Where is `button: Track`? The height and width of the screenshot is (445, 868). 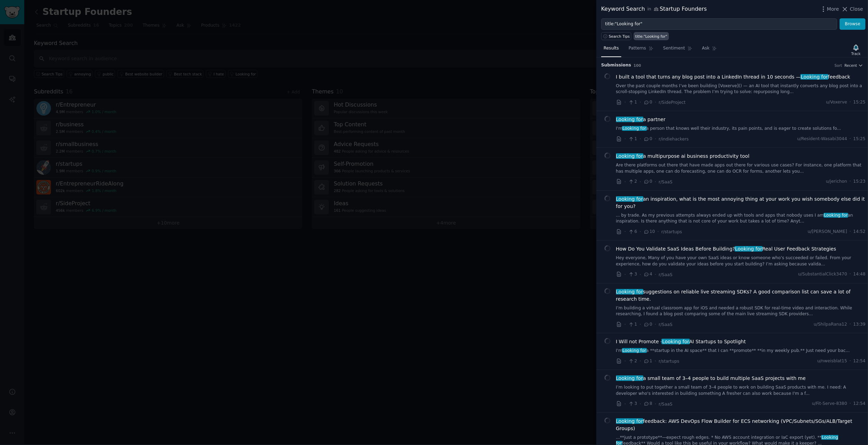 button: Track is located at coordinates (856, 50).